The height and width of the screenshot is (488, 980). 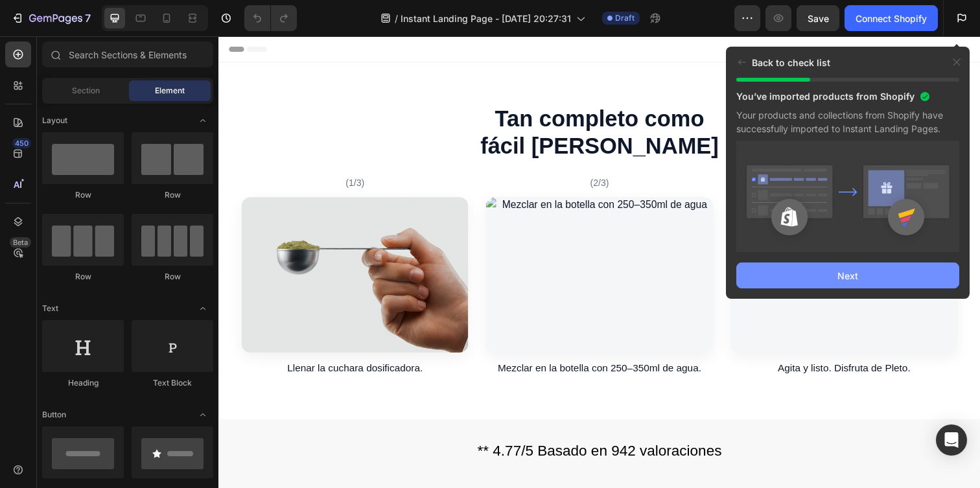 I want to click on div: Undo/Redo, so click(x=270, y=18).